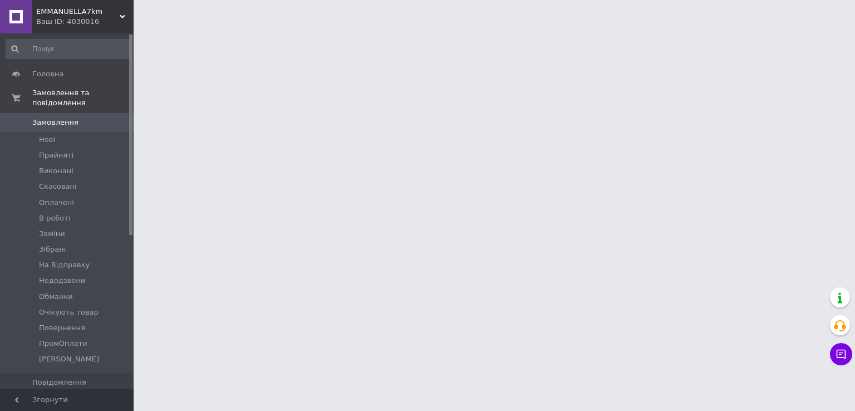 The height and width of the screenshot is (411, 855). I want to click on button: Чат з покупцем, so click(841, 354).